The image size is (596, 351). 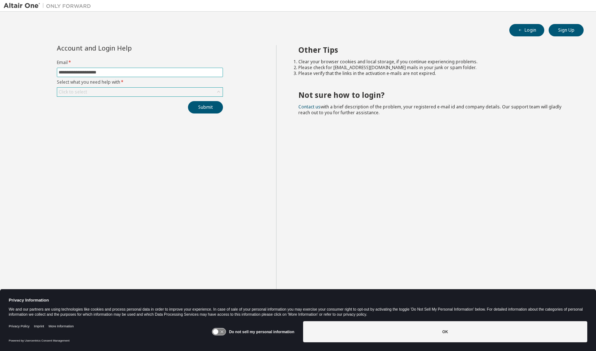 I want to click on h2: Not sure how to login?, so click(x=434, y=95).